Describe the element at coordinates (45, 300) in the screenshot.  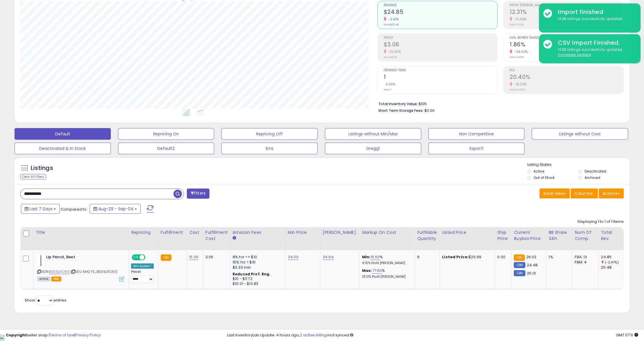
I see `span: Show: entries` at that location.